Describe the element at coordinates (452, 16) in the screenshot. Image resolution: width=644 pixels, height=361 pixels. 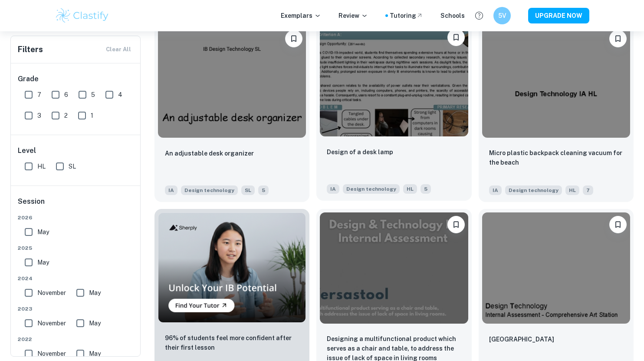
I see `div: Schools` at that location.